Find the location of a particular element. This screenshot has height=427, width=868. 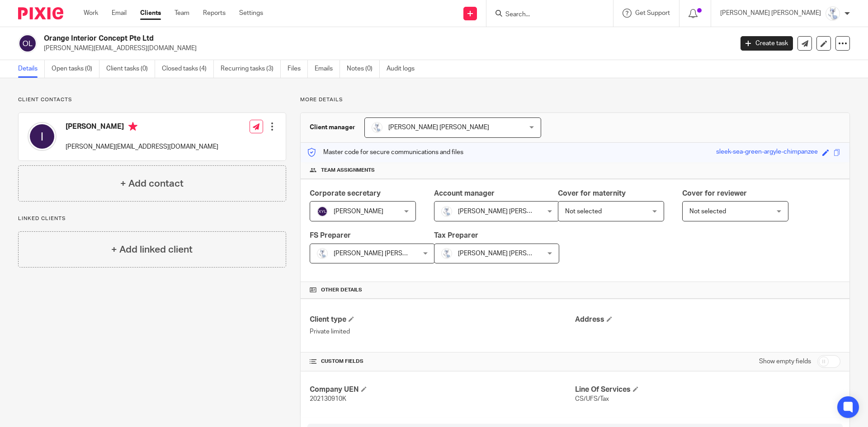

span: Team assignments is located at coordinates (348, 171).